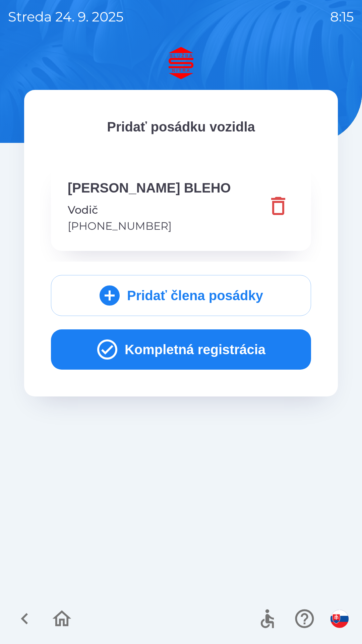 The height and width of the screenshot is (644, 362). Describe the element at coordinates (342, 17) in the screenshot. I see `p: 8:15` at that location.